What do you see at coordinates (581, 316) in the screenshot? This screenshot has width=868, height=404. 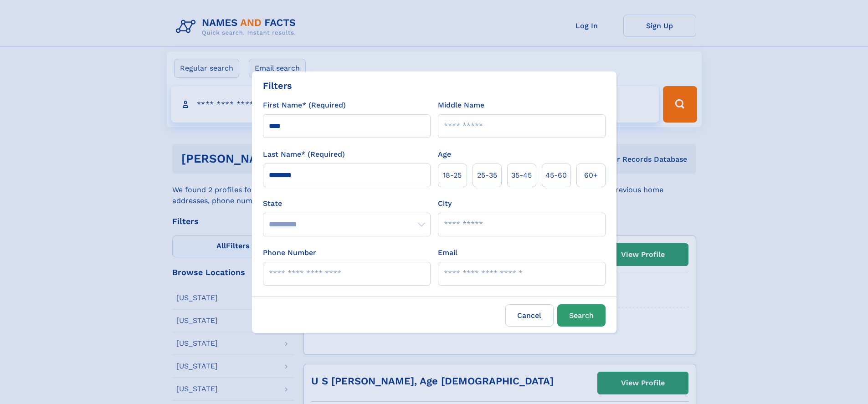 I see `button: Search` at bounding box center [581, 316].